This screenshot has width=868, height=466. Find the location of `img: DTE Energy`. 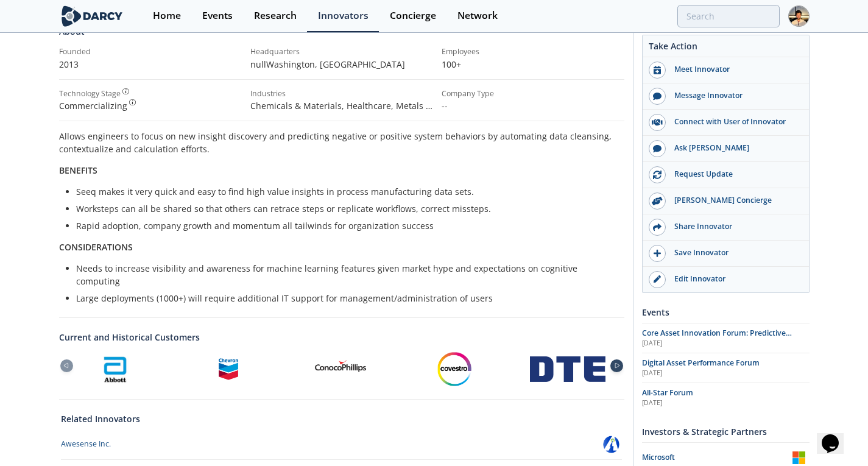

img: DTE Energy is located at coordinates (567, 369).